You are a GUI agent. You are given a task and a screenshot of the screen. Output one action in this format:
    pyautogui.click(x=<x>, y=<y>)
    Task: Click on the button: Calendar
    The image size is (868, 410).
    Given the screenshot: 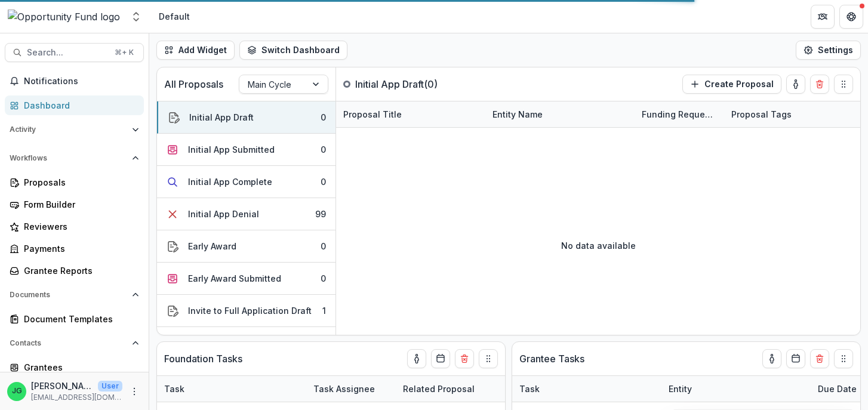 What is the action you would take?
    pyautogui.click(x=441, y=359)
    